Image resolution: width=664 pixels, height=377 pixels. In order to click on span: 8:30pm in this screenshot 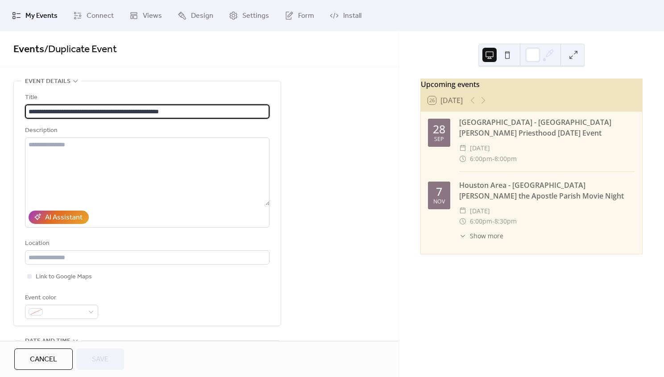, I will do `click(506, 221)`.